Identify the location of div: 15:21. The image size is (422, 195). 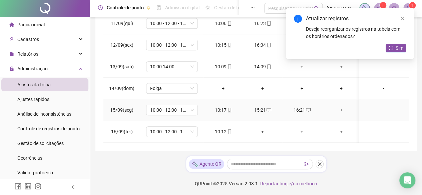
(262, 110).